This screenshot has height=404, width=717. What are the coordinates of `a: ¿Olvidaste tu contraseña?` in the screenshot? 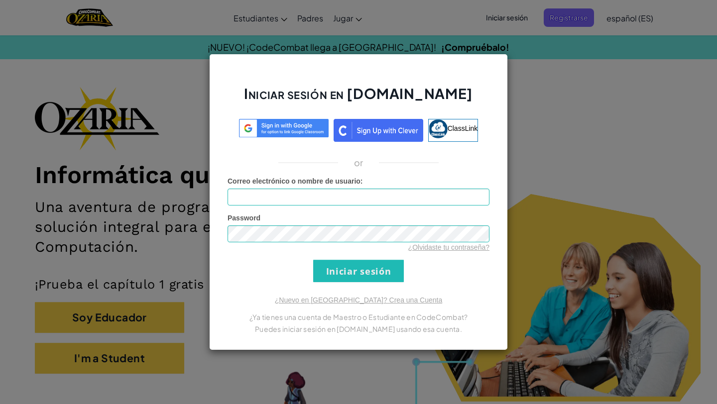 It's located at (449, 247).